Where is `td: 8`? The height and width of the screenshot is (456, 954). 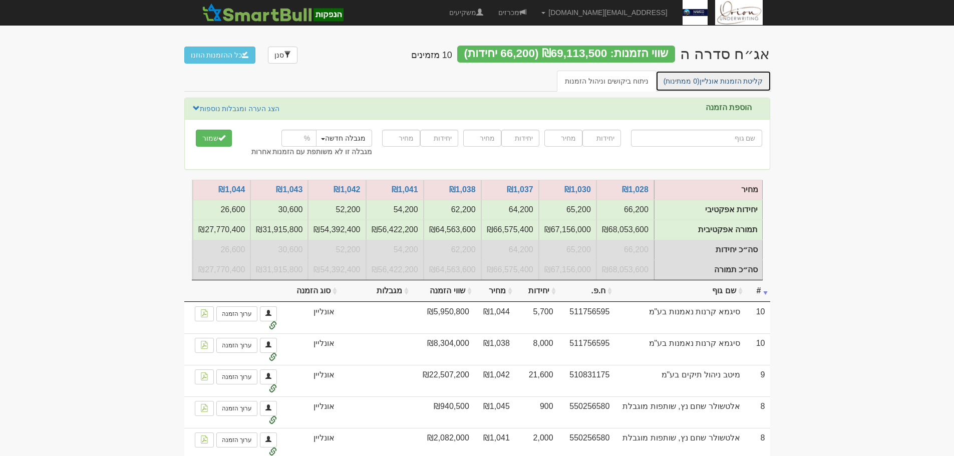 td: 8 is located at coordinates (757, 412).